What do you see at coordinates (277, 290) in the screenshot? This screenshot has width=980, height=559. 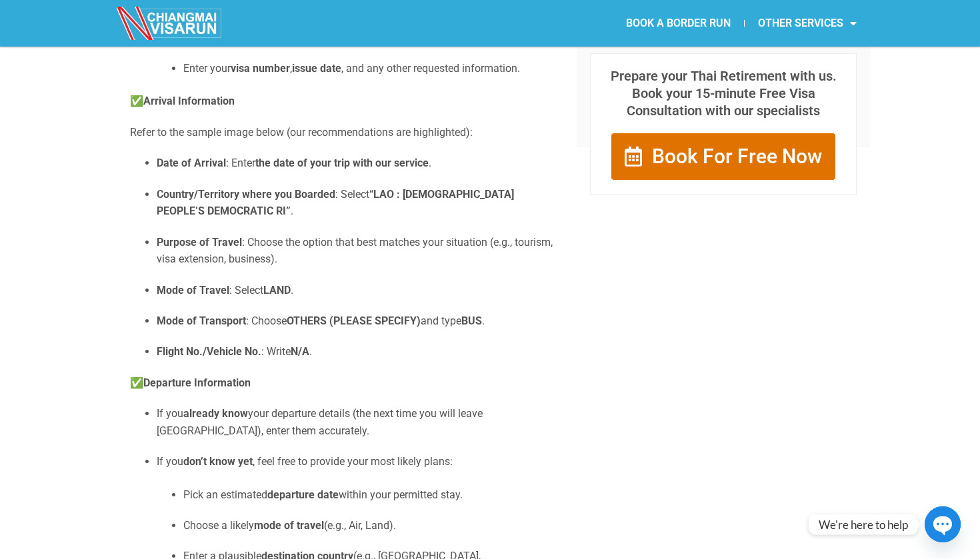 I see `strong: LAND` at bounding box center [277, 290].